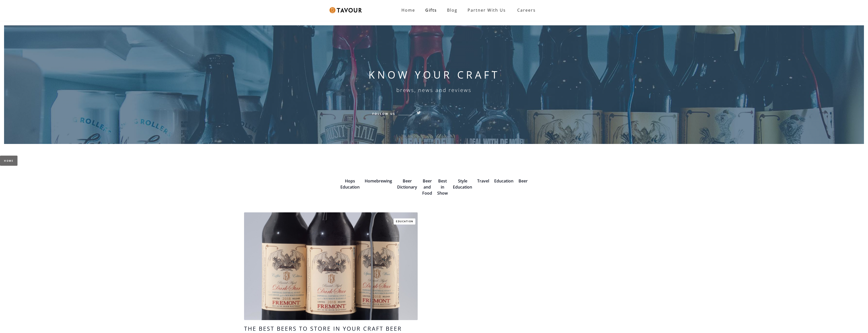  I want to click on h6: Follow Us, so click(384, 114).